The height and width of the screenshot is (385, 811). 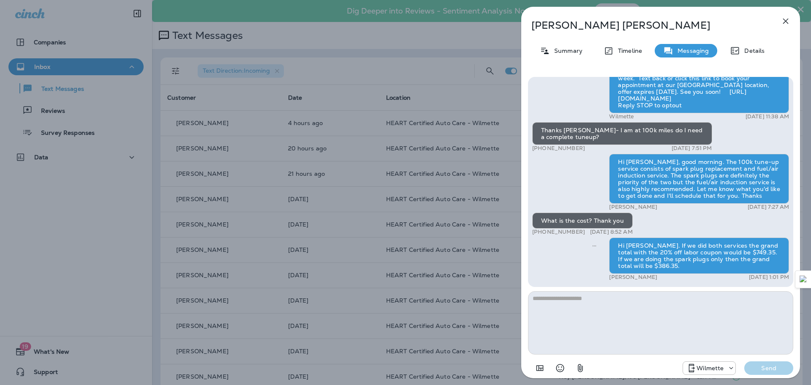 I want to click on p: Messaging, so click(x=691, y=51).